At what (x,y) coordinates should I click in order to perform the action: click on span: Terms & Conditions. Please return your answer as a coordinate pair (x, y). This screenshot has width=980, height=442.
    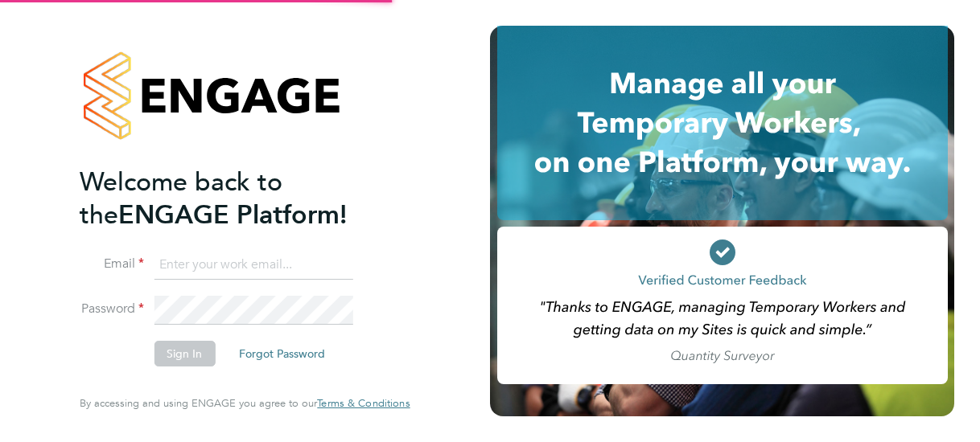
    Looking at the image, I should click on (363, 402).